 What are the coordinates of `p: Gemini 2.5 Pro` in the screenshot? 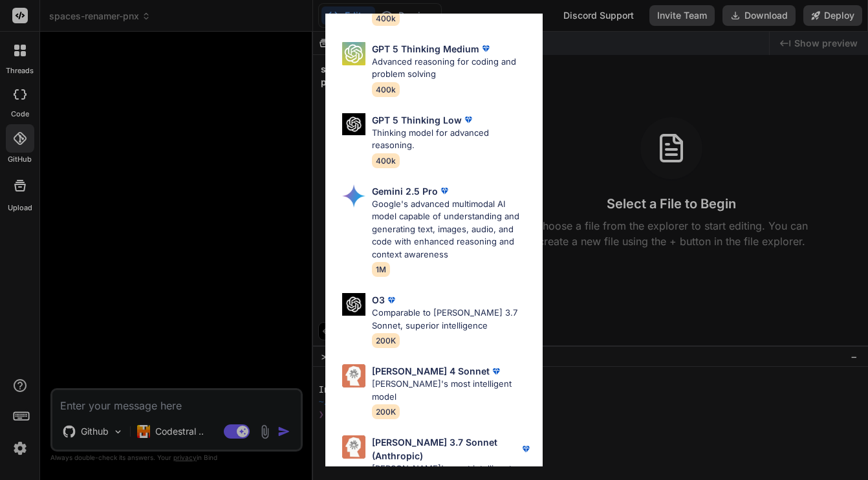 It's located at (405, 191).